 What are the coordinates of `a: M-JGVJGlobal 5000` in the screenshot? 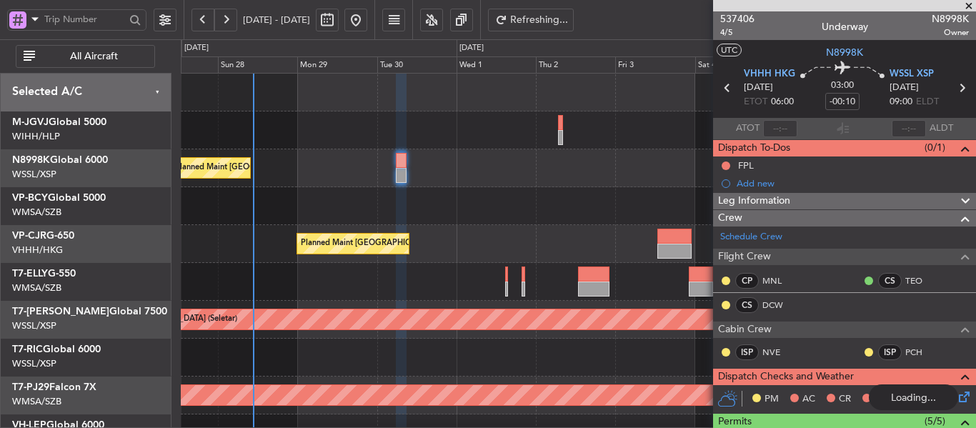 It's located at (59, 122).